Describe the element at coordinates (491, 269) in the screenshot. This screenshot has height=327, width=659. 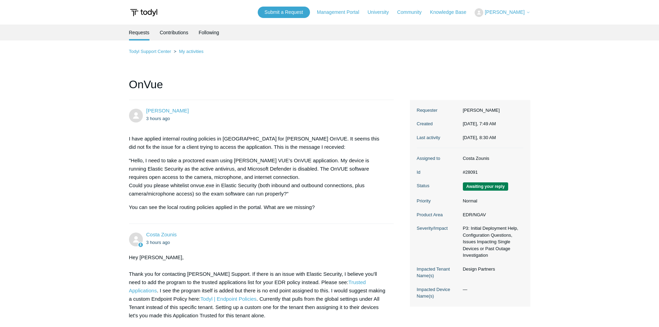
I see `dd: Design Partners` at that location.